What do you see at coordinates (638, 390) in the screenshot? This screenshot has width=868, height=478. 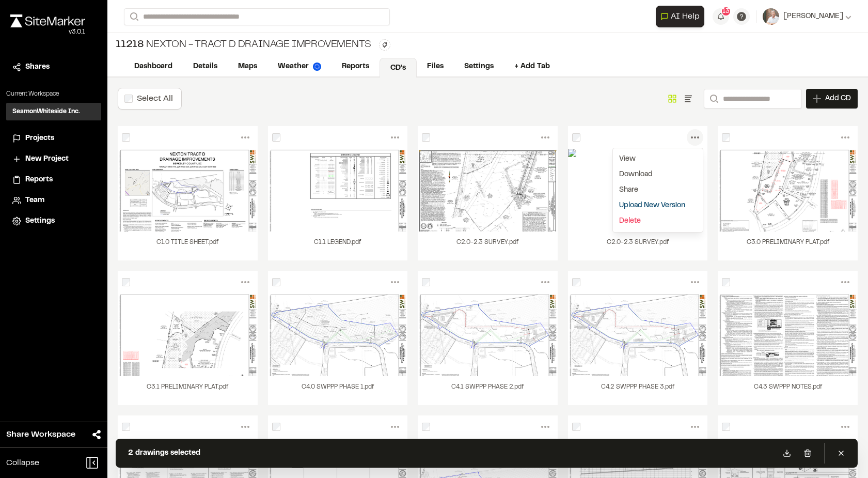 I see `div: C4.2 SWPPP PHASE 3.pdf` at bounding box center [638, 390].